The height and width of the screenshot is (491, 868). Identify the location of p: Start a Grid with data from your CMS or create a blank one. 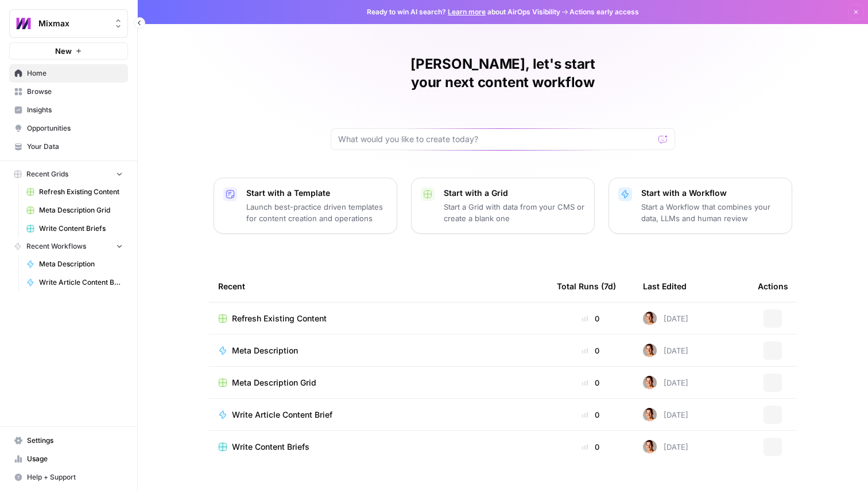
(514, 213).